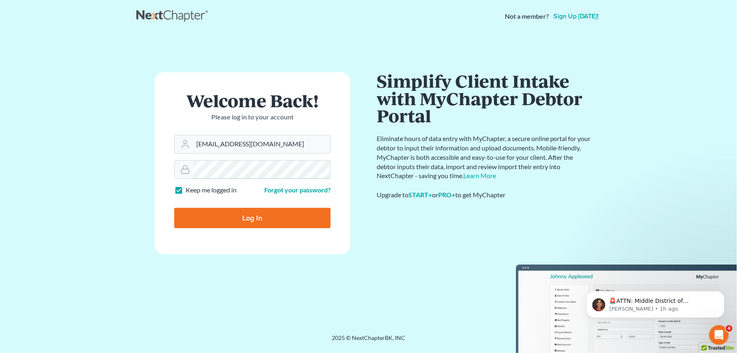 This screenshot has width=737, height=353. What do you see at coordinates (527, 16) in the screenshot?
I see `strong: Not a member?` at bounding box center [527, 16].